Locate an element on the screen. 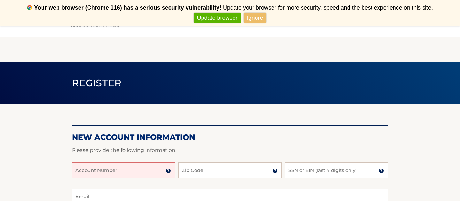 This screenshot has width=460, height=201. input: SSN or EIN (last 4 digits only) is located at coordinates (336, 171).